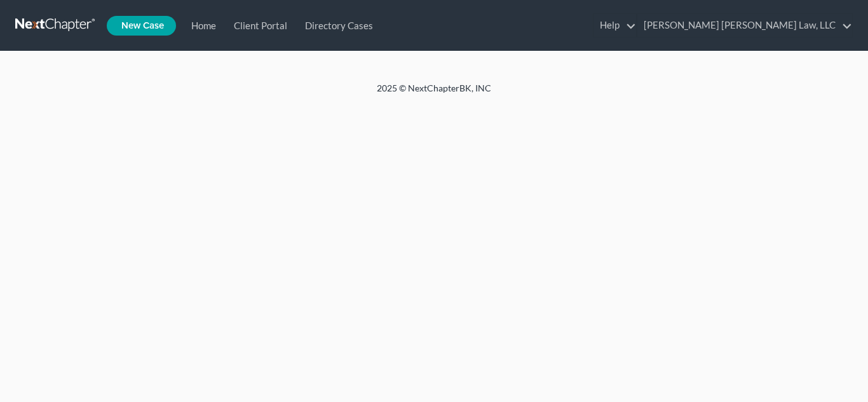  What do you see at coordinates (614, 25) in the screenshot?
I see `a: Help` at bounding box center [614, 25].